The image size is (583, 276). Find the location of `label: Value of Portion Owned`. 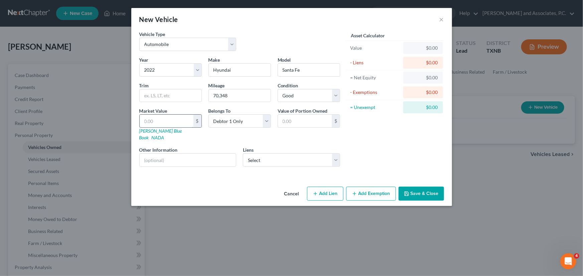

label: Value of Portion Owned is located at coordinates (302, 111).